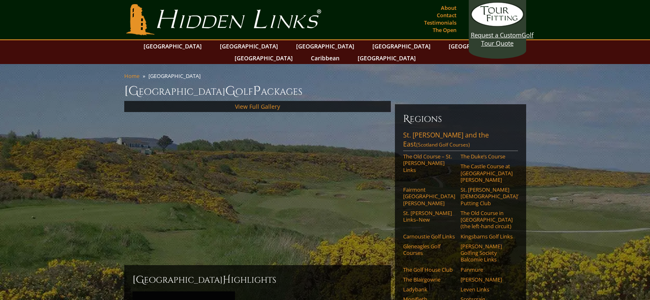 This screenshot has height=300, width=650. I want to click on a: The Duke’s Course, so click(487, 156).